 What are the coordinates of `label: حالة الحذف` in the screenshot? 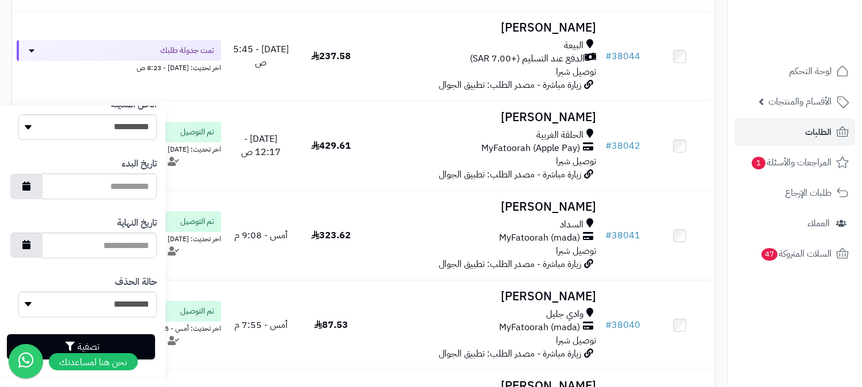 It's located at (136, 282).